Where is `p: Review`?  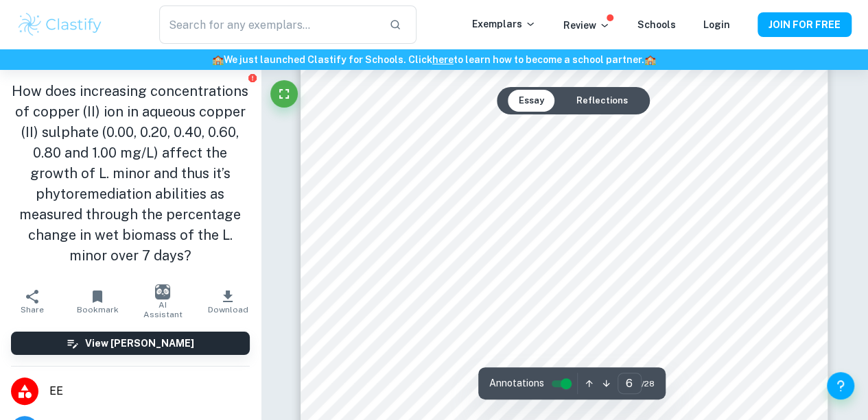
p: Review is located at coordinates (587, 25).